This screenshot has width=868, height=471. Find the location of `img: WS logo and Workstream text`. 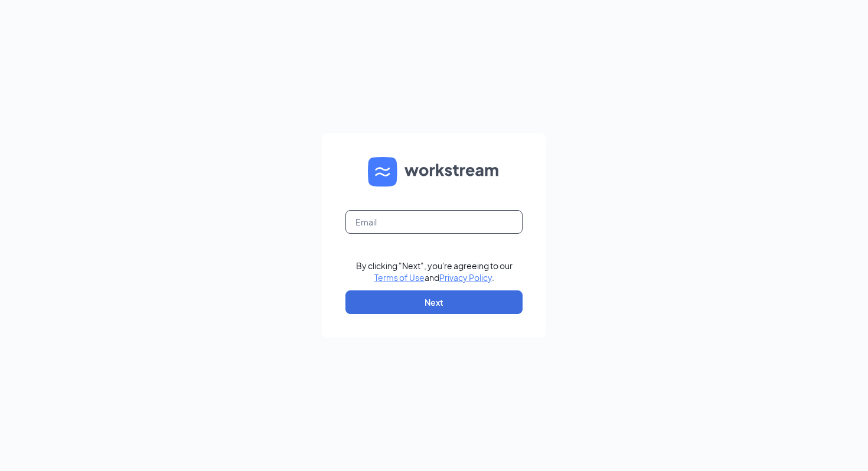

img: WS logo and Workstream text is located at coordinates (434, 171).